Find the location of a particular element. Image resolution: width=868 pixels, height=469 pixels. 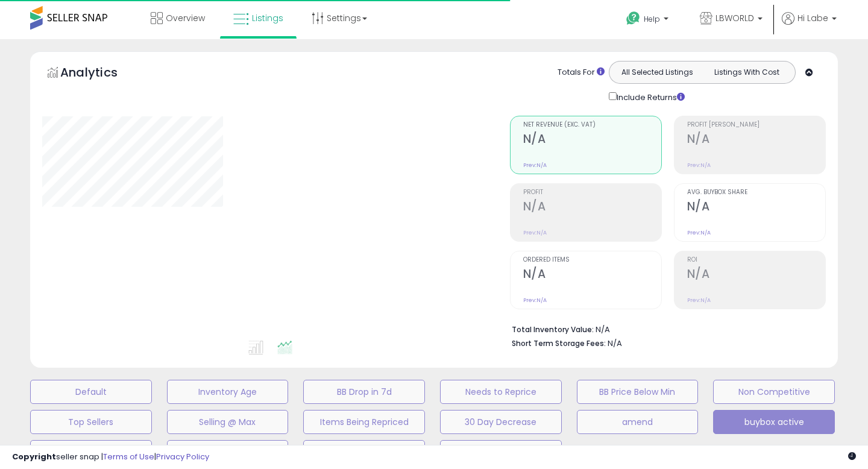

button: BB Price Below Min is located at coordinates (638, 392).